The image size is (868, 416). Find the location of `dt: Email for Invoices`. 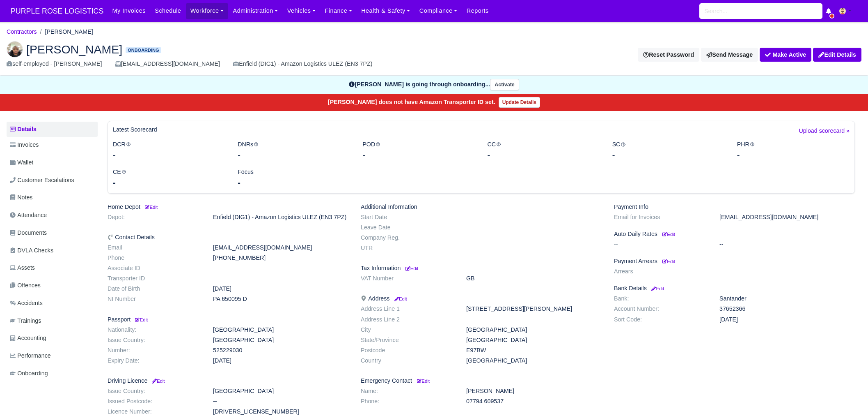

dt: Email for Invoices is located at coordinates (660, 217).